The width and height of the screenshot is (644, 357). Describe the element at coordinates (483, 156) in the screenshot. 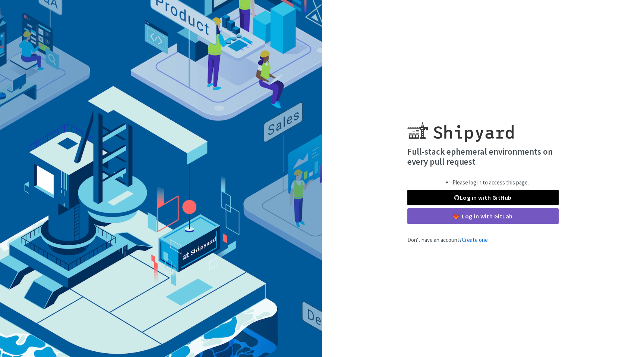

I see `h4: Full-stack ephemeral environments on every pull request` at that location.